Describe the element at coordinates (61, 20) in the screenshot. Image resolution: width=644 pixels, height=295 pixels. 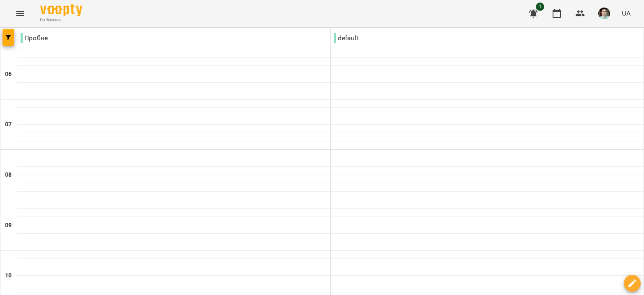
I see `span: For Business` at that location.